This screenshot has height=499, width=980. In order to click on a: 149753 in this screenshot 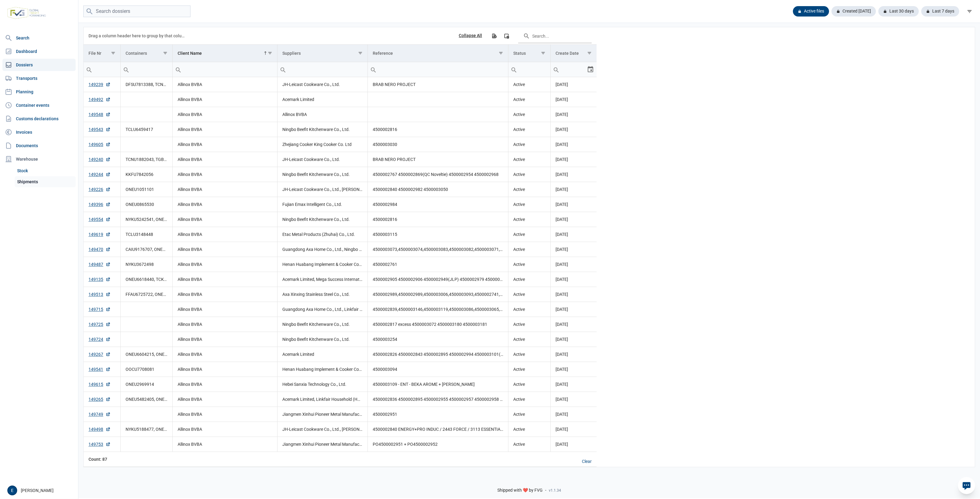, I will do `click(100, 444)`.